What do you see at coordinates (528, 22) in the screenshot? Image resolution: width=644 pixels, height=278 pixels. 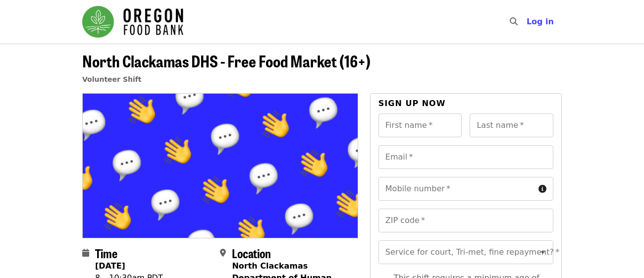 I see `input: Search` at bounding box center [528, 22].